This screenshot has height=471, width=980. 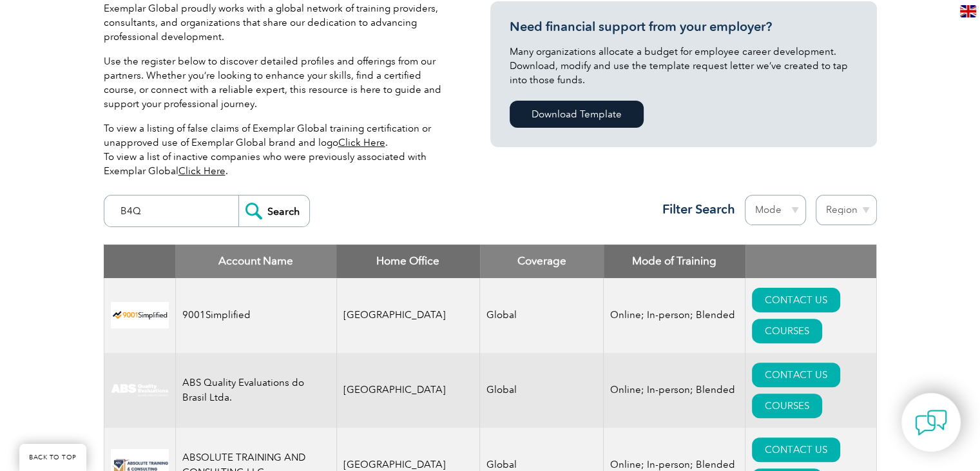 What do you see at coordinates (542, 262) in the screenshot?
I see `th: Coverage: activate to sort column ascending` at bounding box center [542, 262].